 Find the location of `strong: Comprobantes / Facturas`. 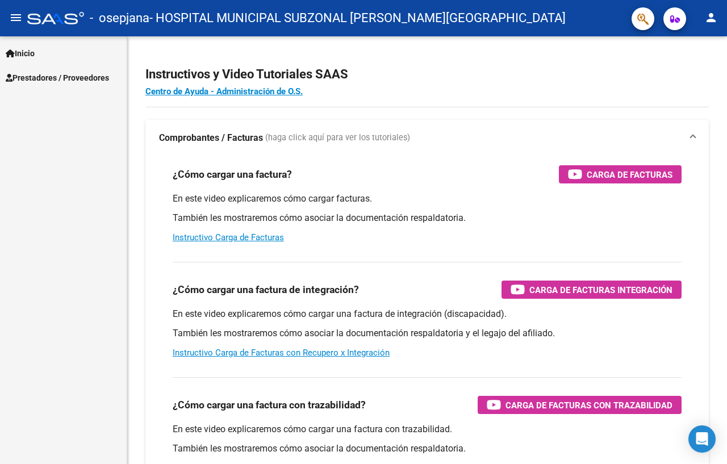

strong: Comprobantes / Facturas is located at coordinates (211, 138).